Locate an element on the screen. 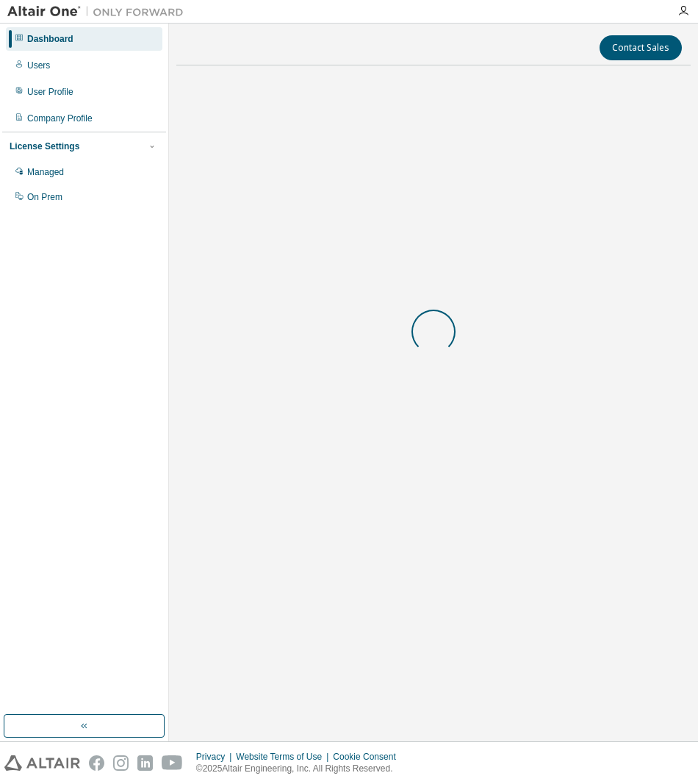  div: Dashboard is located at coordinates (50, 39).